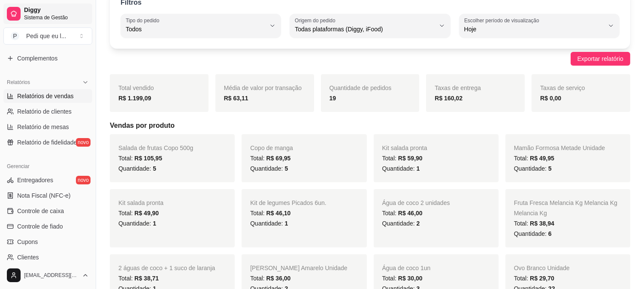 The width and height of the screenshot is (644, 289). I want to click on div: Gerenciar, so click(48, 166).